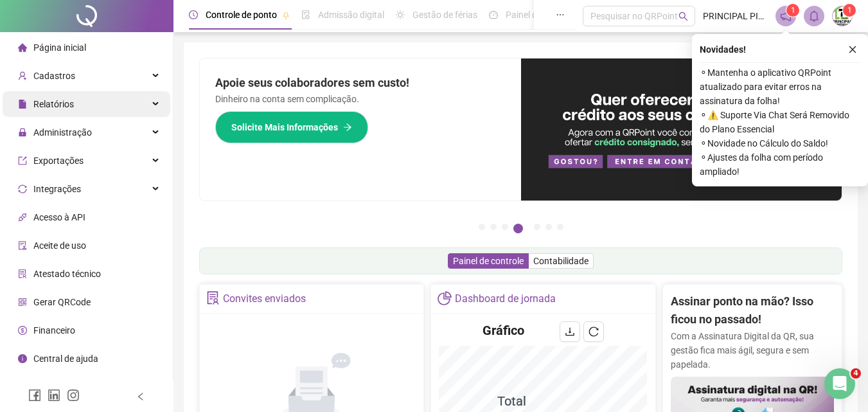 Image resolution: width=868 pixels, height=412 pixels. Describe the element at coordinates (23, 48) in the screenshot. I see `span: home` at that location.